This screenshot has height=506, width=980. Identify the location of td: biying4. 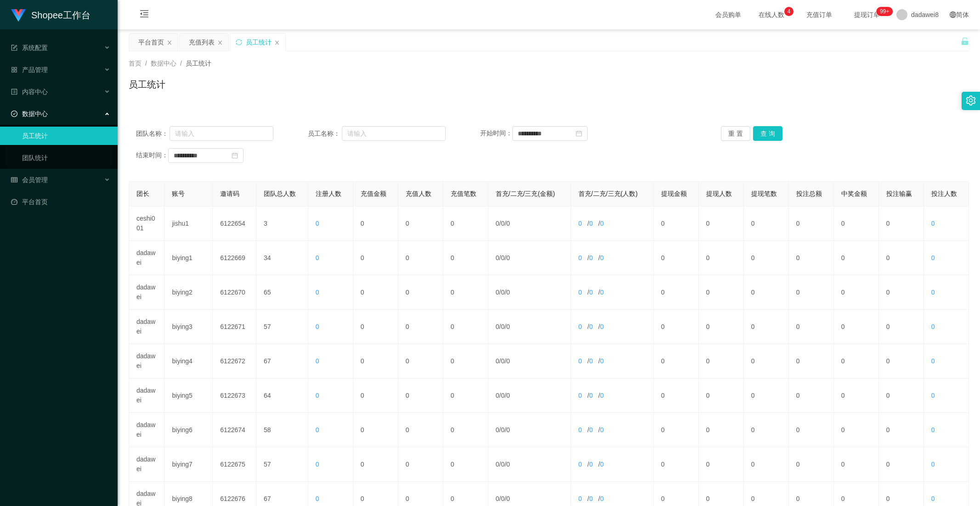
(188, 361).